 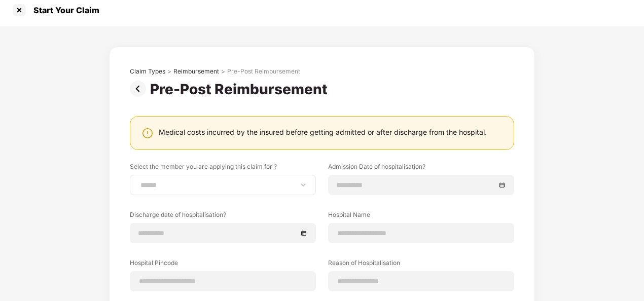 I want to click on label: Hospital Pincode, so click(x=222, y=265).